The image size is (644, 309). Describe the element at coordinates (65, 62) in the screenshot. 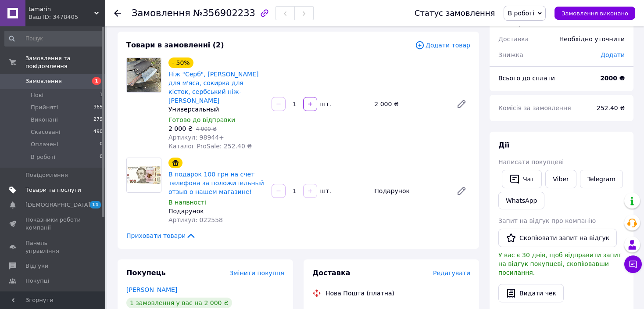

I see `span: Замовлення та повідомлення` at that location.